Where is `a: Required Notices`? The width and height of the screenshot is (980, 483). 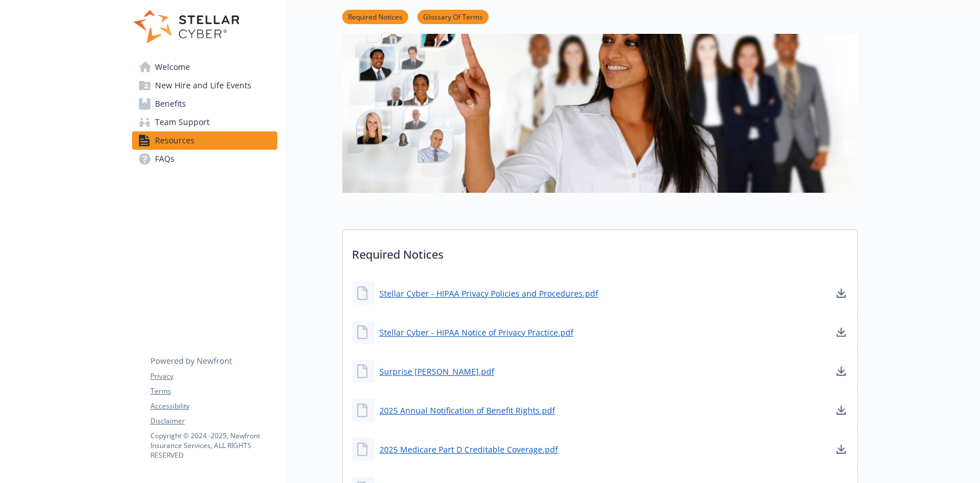 a: Required Notices is located at coordinates (375, 16).